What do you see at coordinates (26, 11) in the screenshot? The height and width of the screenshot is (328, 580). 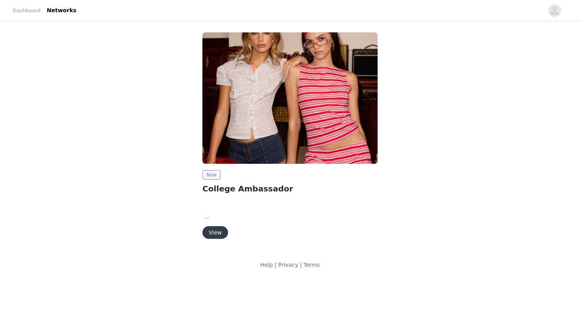 I see `a: Dashboard` at bounding box center [26, 11].